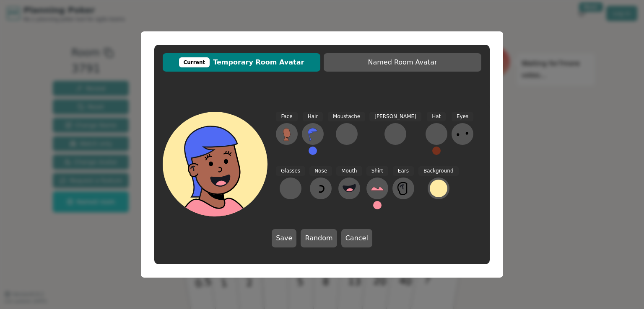 The width and height of the screenshot is (644, 309). What do you see at coordinates (321, 171) in the screenshot?
I see `span: Nose` at bounding box center [321, 171].